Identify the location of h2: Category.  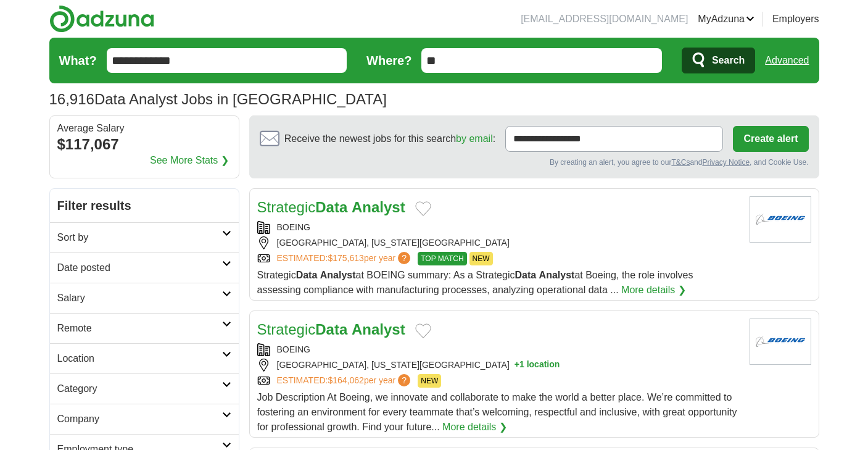
(139, 389).